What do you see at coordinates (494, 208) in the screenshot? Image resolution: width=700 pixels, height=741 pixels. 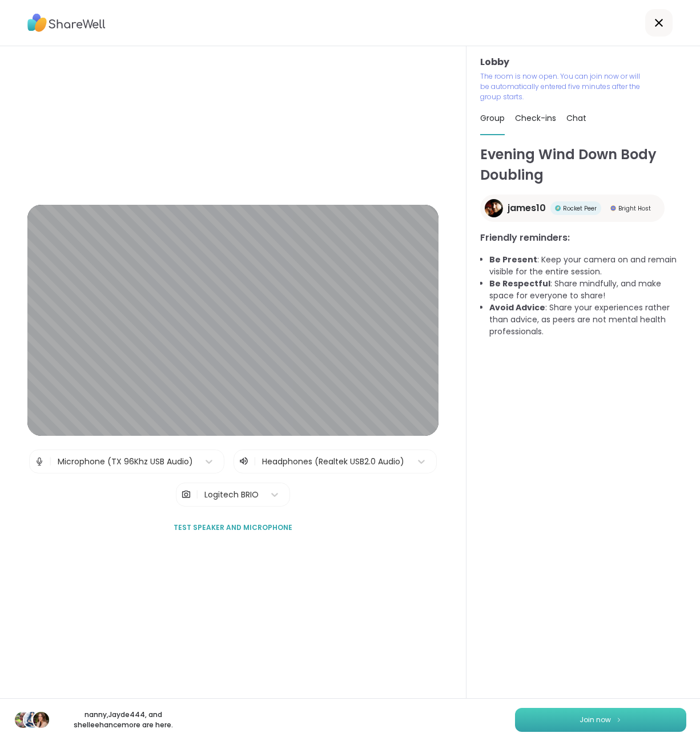 I see `img: james10` at bounding box center [494, 208].